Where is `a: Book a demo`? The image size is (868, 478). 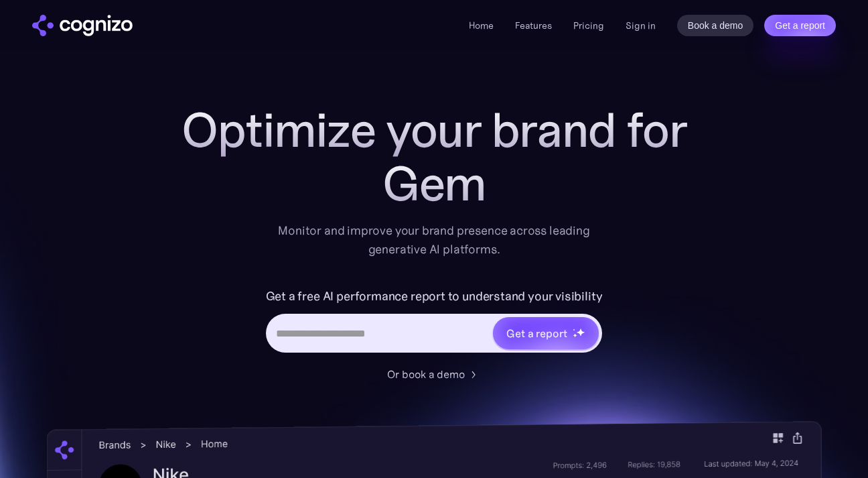 a: Book a demo is located at coordinates (716, 25).